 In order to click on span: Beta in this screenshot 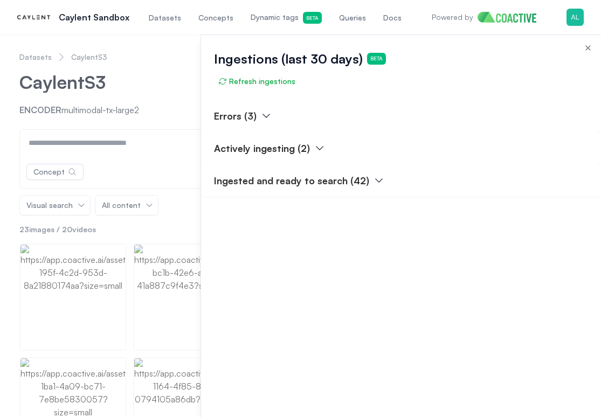, I will do `click(376, 58)`.